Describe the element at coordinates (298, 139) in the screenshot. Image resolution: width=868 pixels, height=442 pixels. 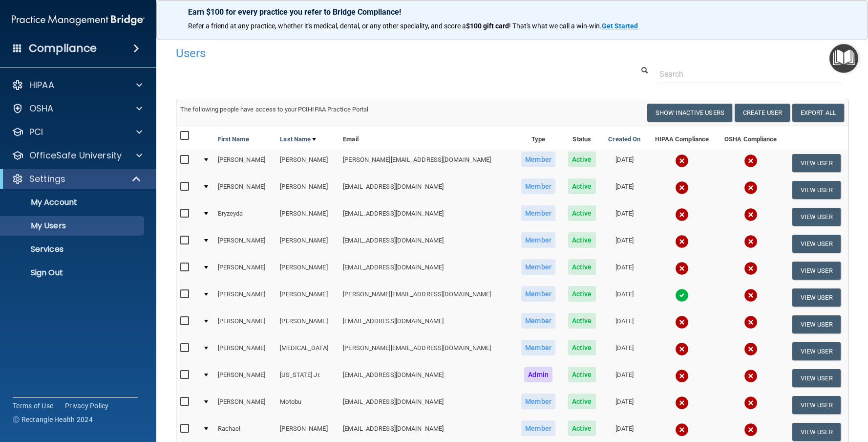
I see `a: Last Name` at that location.